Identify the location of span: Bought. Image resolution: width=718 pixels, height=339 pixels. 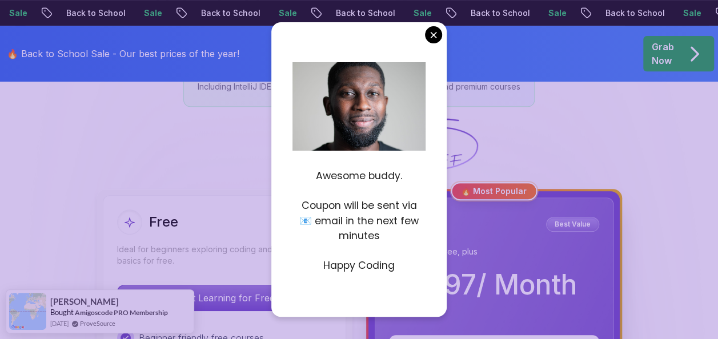
(62, 313).